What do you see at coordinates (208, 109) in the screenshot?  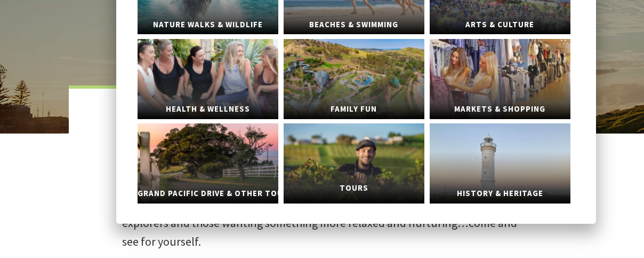 I see `span: Health & Wellness` at bounding box center [208, 109].